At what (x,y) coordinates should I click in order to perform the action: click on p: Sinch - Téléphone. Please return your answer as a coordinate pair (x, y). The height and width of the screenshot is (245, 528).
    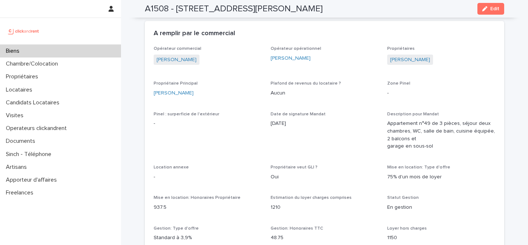
    Looking at the image, I should click on (30, 154).